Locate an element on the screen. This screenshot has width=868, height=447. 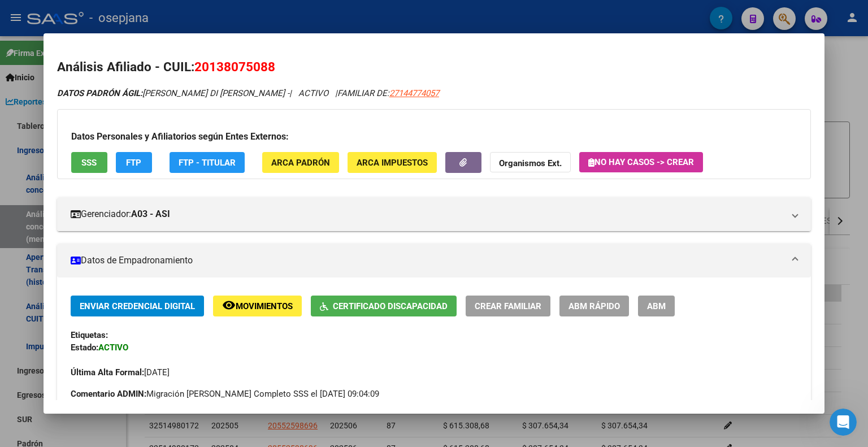
span: ARCA Padrón is located at coordinates (301, 163).